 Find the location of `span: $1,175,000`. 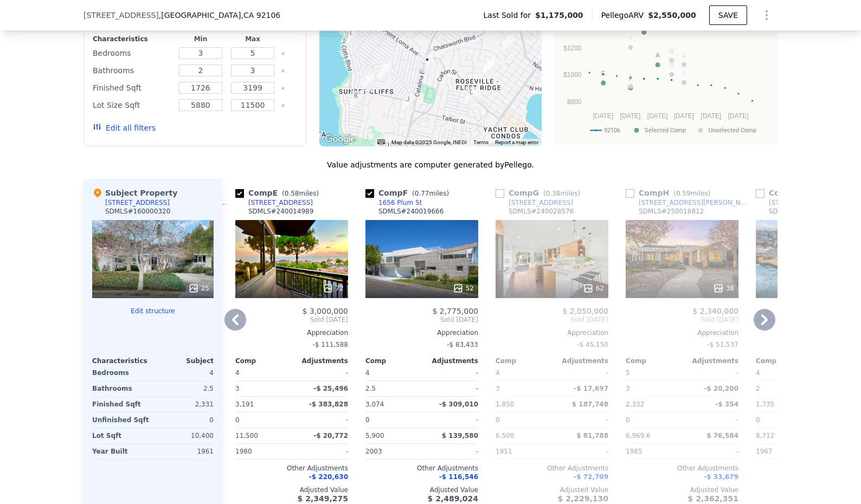

span: $1,175,000 is located at coordinates (559, 15).